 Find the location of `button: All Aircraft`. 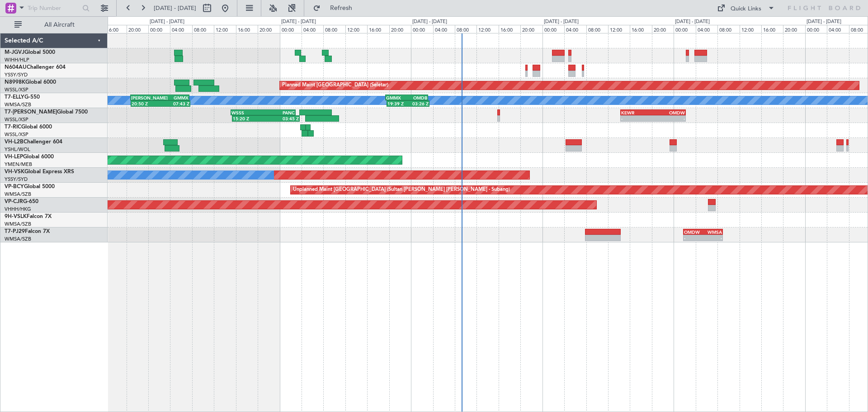

button: All Aircraft is located at coordinates (54, 25).